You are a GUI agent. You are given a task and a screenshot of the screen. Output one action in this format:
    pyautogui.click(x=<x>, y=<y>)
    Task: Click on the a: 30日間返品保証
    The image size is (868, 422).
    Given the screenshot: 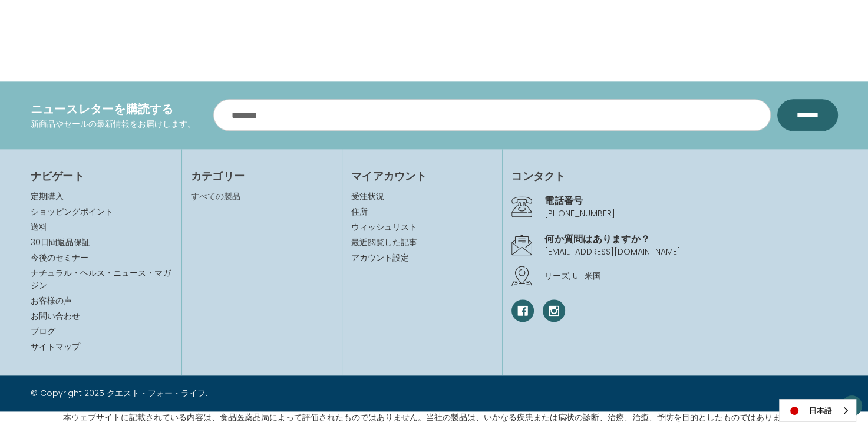 What is the action you would take?
    pyautogui.click(x=60, y=242)
    